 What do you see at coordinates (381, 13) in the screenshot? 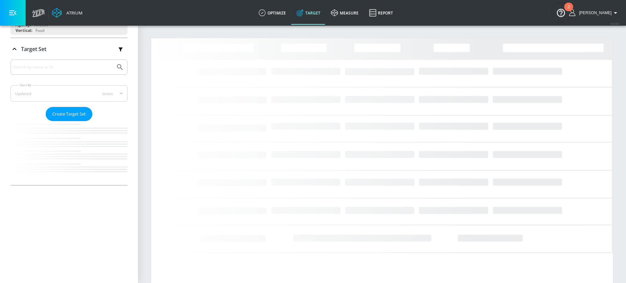
I see `a: Report` at bounding box center [381, 13].